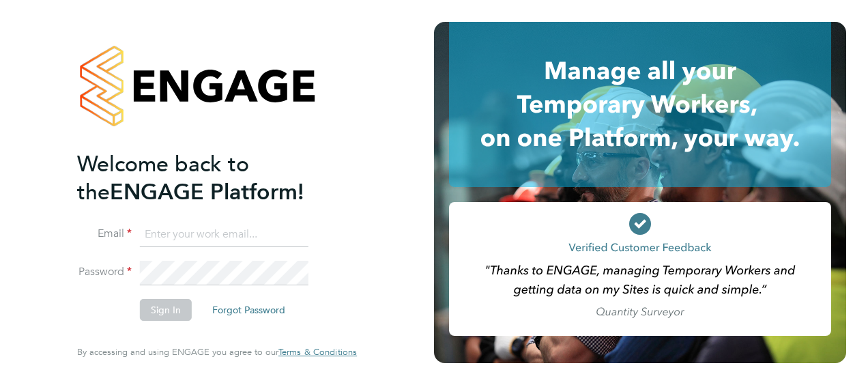 The width and height of the screenshot is (868, 385). What do you see at coordinates (318, 352) in the screenshot?
I see `span: Terms & Conditions` at bounding box center [318, 352].